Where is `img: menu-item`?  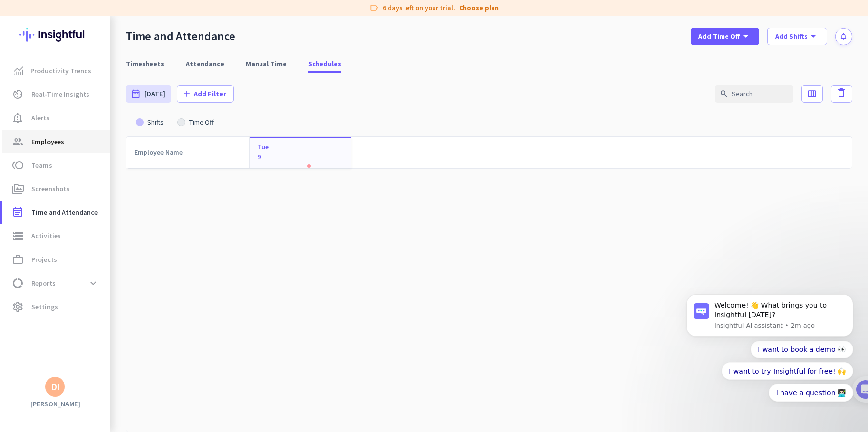
img: menu-item is located at coordinates (18, 71).